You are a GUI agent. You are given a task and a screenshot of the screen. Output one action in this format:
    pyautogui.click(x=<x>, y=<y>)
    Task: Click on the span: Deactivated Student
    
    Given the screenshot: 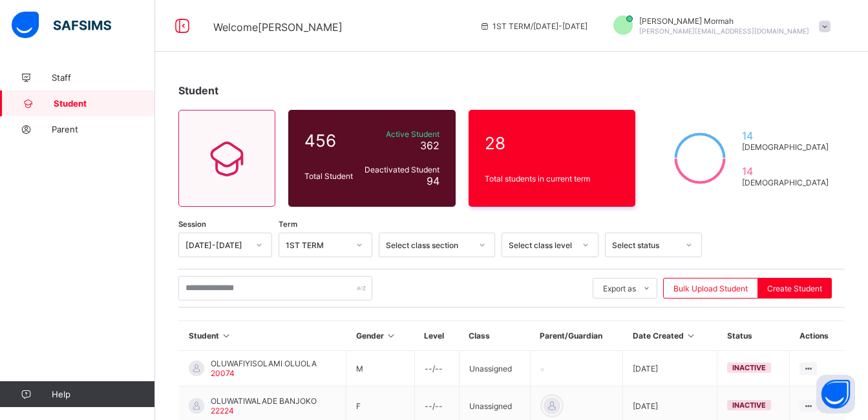 What is the action you would take?
    pyautogui.click(x=401, y=169)
    